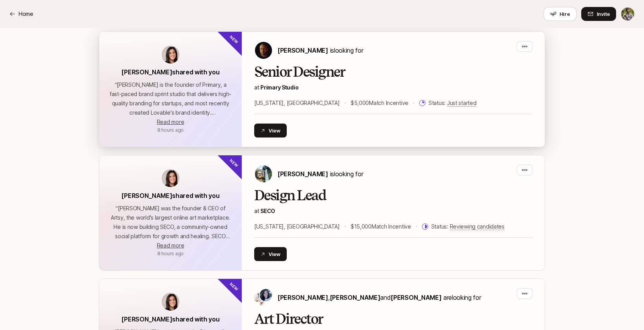  Describe the element at coordinates (603, 14) in the screenshot. I see `span: Invite` at that location.